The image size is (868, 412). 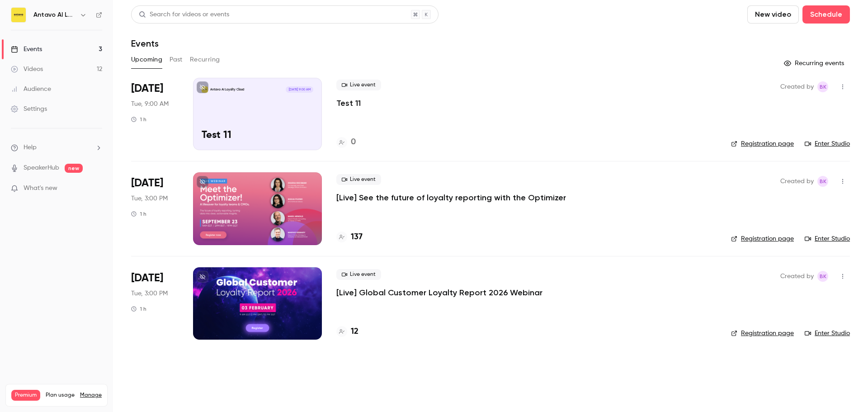 What do you see at coordinates (773, 15) in the screenshot?
I see `button: New video` at bounding box center [773, 15].